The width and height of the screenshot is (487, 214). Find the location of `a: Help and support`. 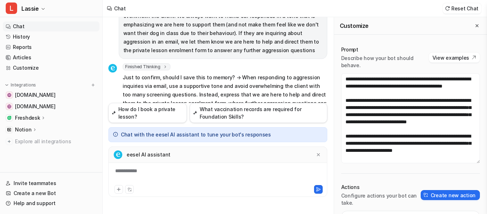

a: Help and support is located at coordinates (51, 203).